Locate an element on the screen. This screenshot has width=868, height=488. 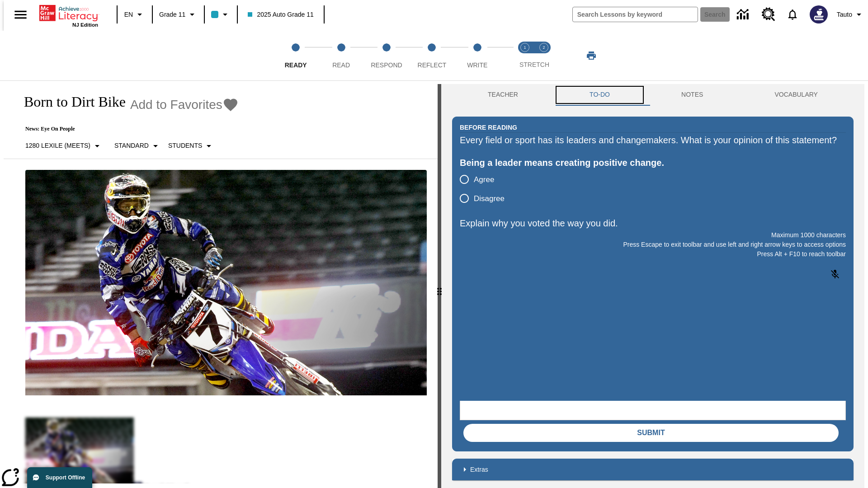
button: Open side menu is located at coordinates (20, 15).